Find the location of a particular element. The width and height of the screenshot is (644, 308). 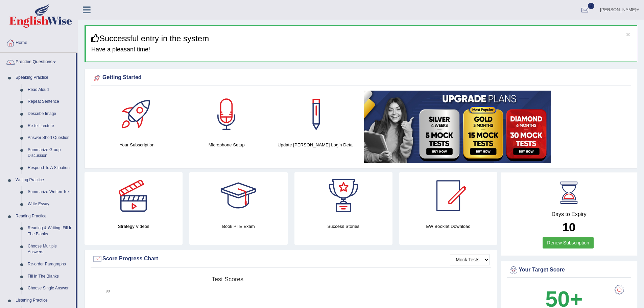

a: Describe Image is located at coordinates (50, 114).